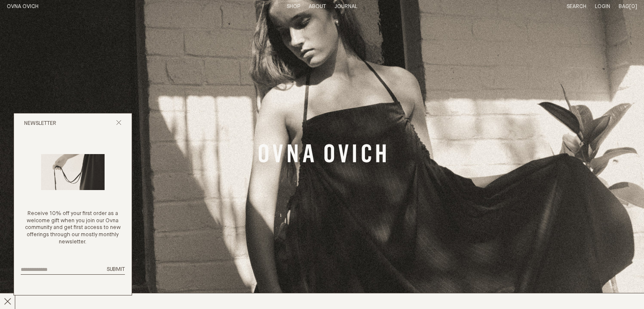 Image resolution: width=644 pixels, height=309 pixels. I want to click on a: Shop, so click(293, 7).